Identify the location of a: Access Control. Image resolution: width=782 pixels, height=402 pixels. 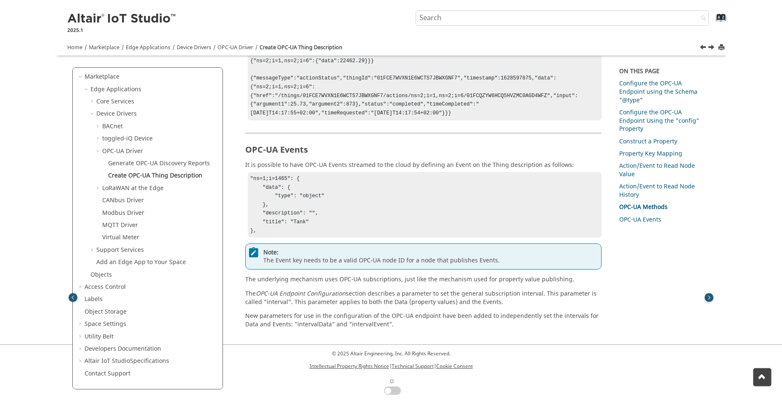
(105, 287).